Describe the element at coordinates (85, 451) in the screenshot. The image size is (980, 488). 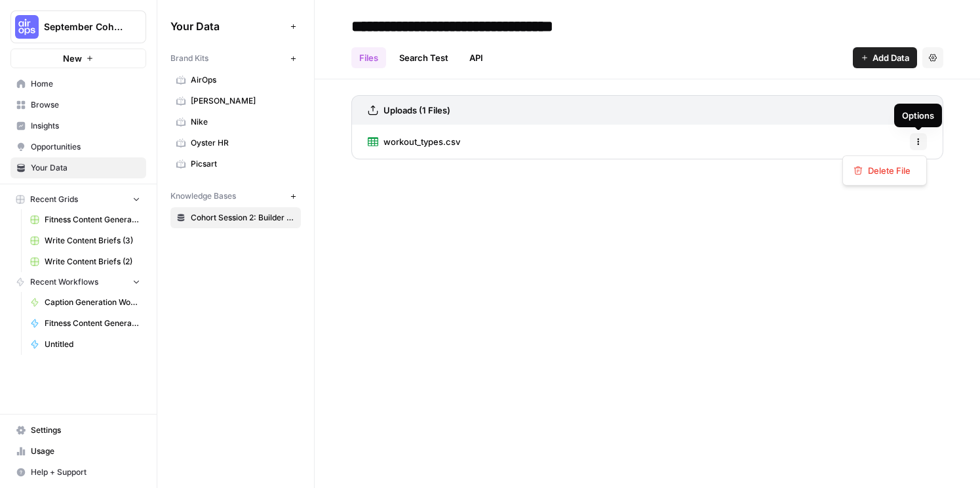
I see `span: Usage` at that location.